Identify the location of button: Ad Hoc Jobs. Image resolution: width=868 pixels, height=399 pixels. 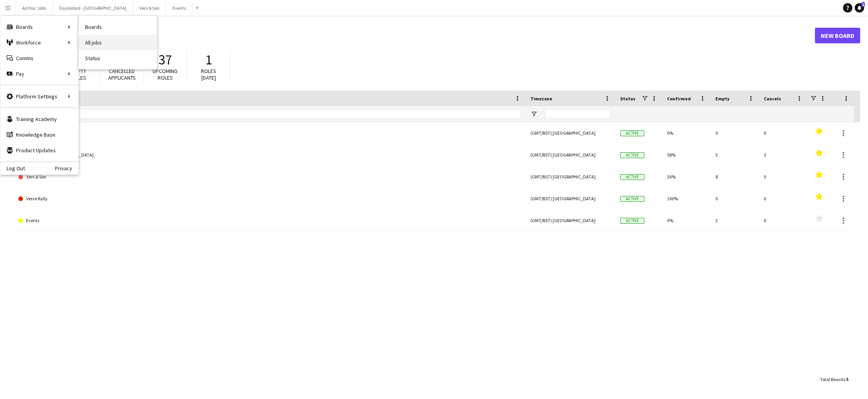
(35, 8).